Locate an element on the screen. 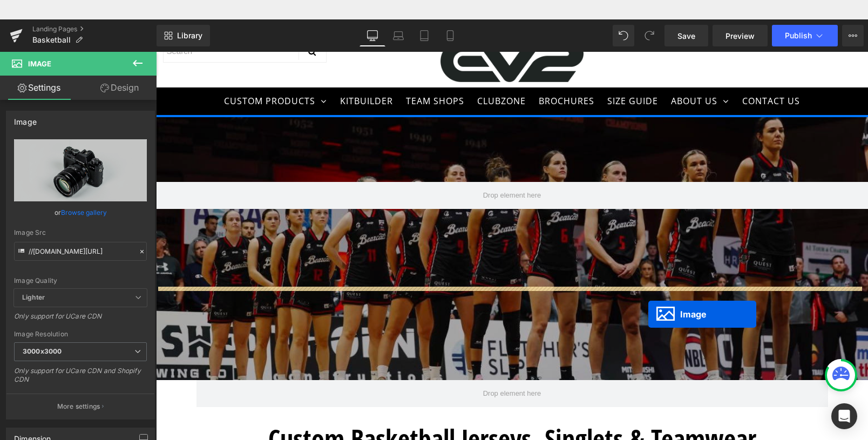 This screenshot has width=868, height=440. a: CUSTOM PRODUCTS is located at coordinates (119, 69).